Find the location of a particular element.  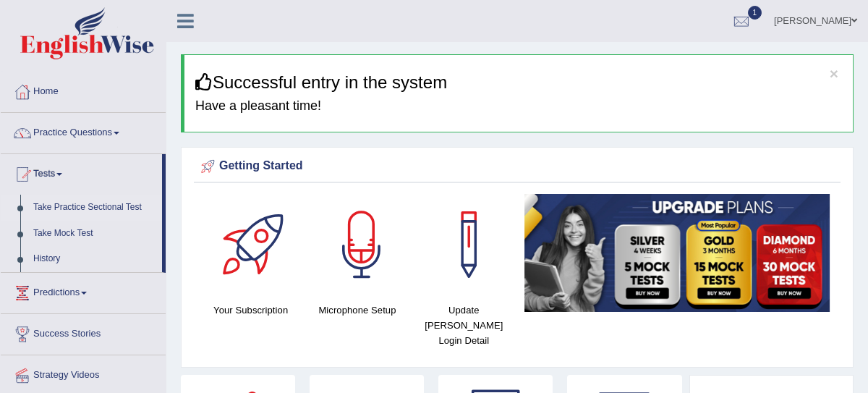

span: 1 is located at coordinates (755, 12).